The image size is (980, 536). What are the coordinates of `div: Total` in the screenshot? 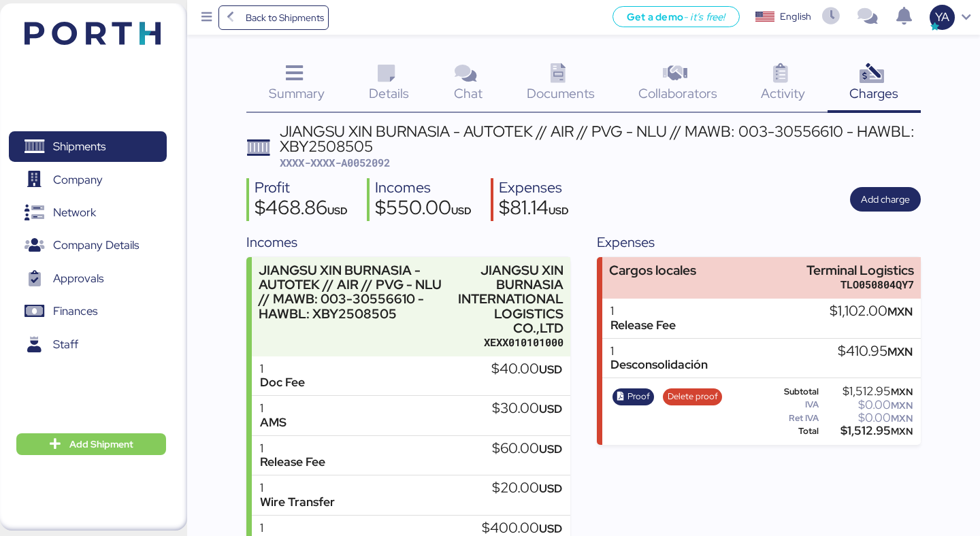 It's located at (792, 432).